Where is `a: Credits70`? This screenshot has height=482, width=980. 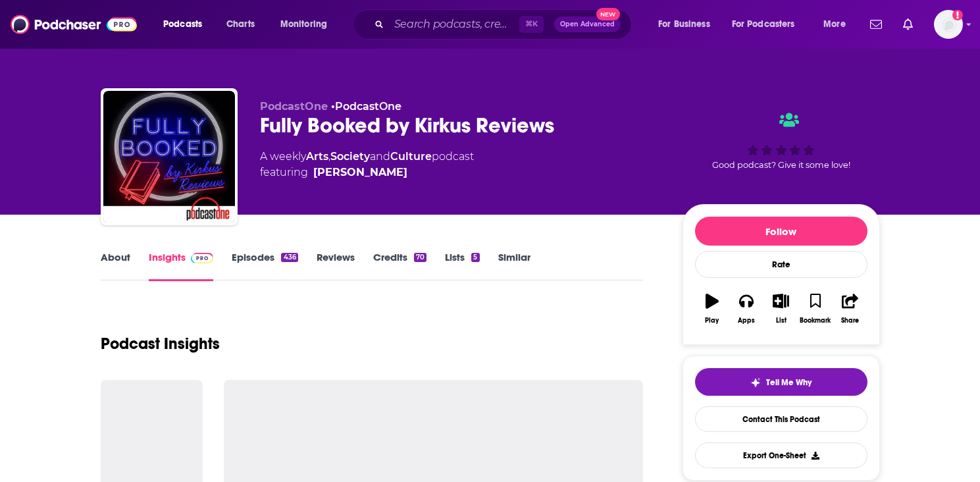
a: Credits70 is located at coordinates (400, 266).